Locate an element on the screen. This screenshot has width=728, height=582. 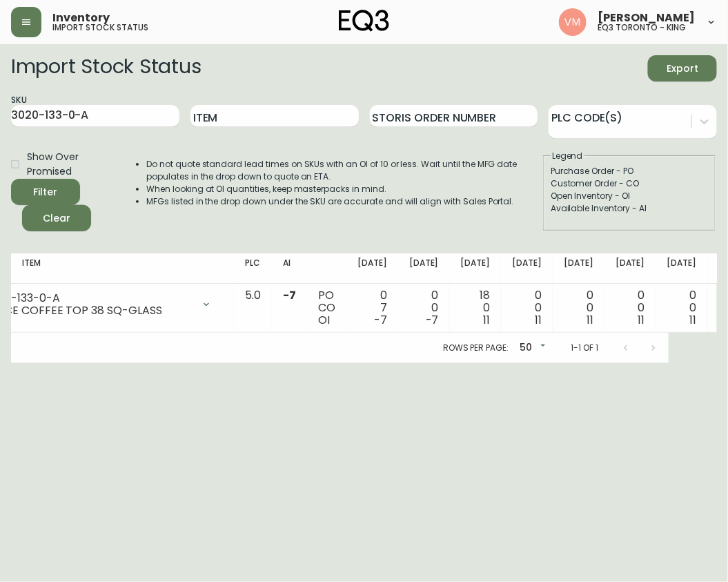
td: 5.0 is located at coordinates (253, 308).